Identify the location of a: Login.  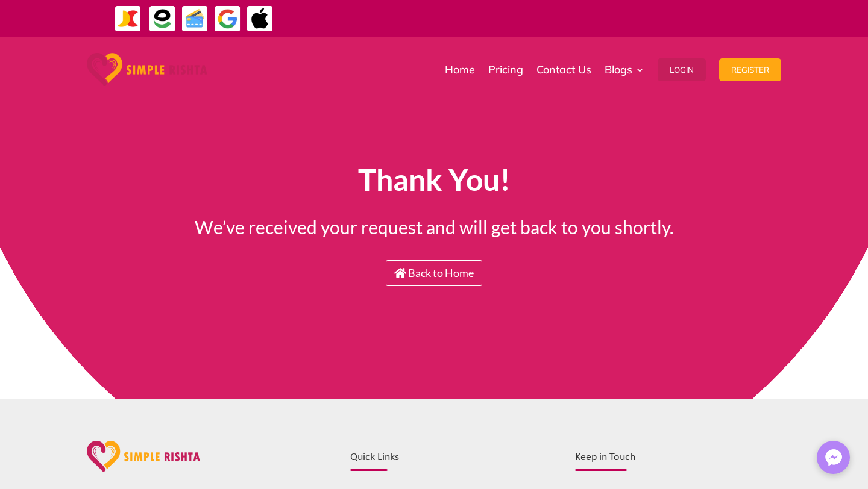
(681, 70).